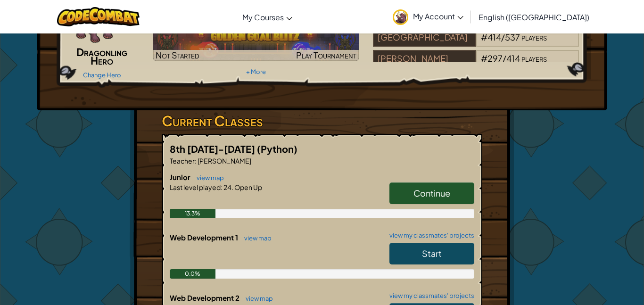  Describe the element at coordinates (267, 17) in the screenshot. I see `a: My Courses` at that location.